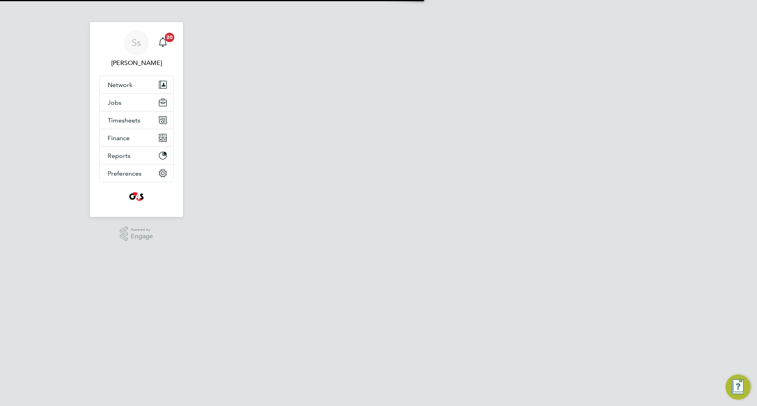  Describe the element at coordinates (124, 120) in the screenshot. I see `span: Timesheets` at that location.